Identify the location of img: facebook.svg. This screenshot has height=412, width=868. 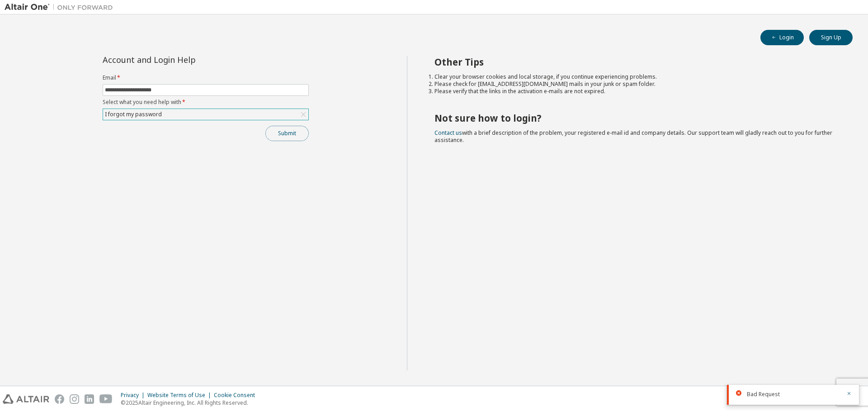
(60, 399).